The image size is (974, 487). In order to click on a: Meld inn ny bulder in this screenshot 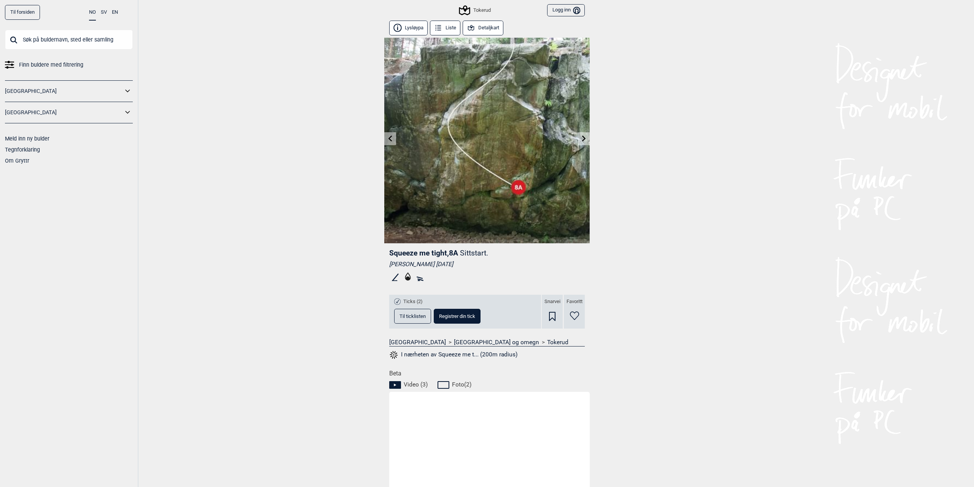, I will do `click(27, 139)`.